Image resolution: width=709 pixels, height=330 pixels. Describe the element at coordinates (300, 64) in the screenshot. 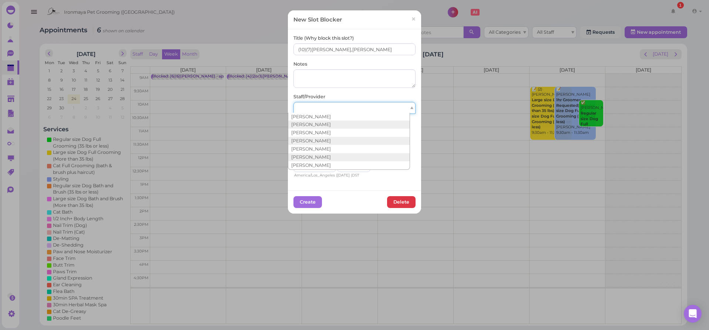

I see `label: Notes` at that location.